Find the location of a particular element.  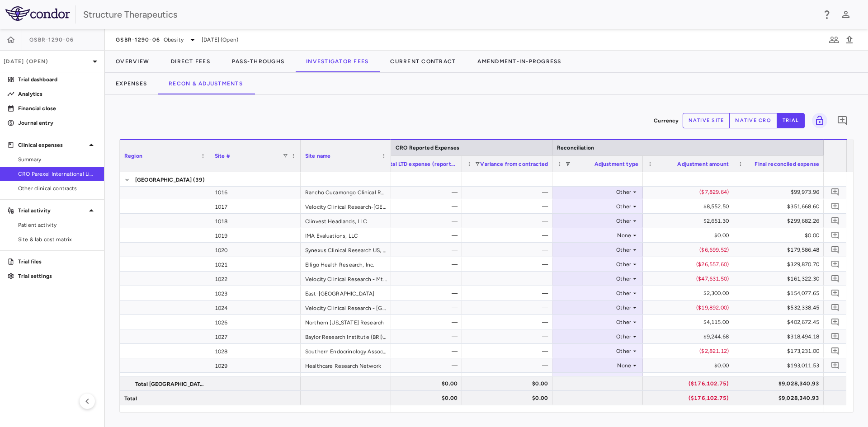

button: native cro is located at coordinates (753, 121).